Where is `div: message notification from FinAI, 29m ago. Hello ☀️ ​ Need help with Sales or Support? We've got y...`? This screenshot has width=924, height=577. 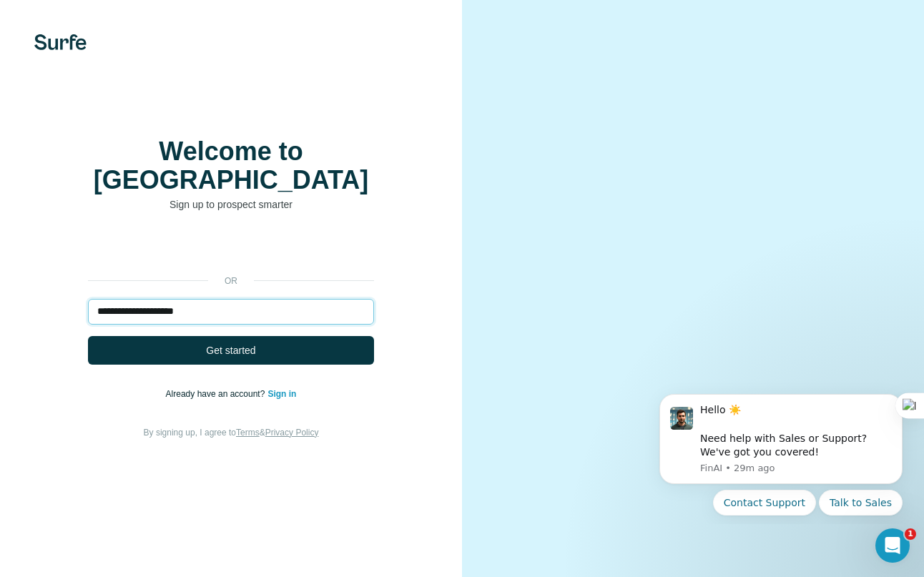
div: message notification from FinAI, 29m ago. Hello ☀️ ​ Need help with Sales or Support? We've got y... is located at coordinates (143, 58).